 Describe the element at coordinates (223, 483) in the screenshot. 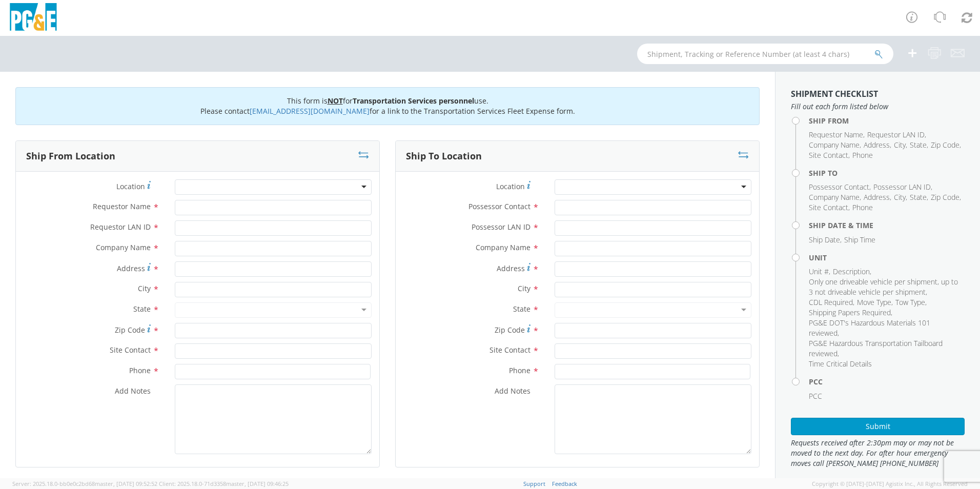

I see `span: Client: 2025.18.0-71d3358` at that location.